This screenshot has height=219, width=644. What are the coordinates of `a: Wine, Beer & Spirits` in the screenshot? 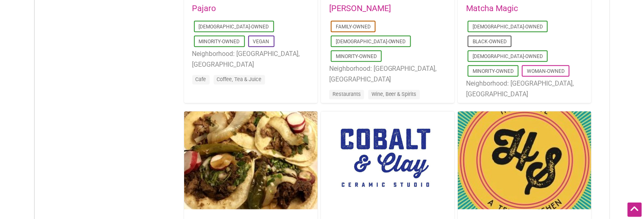 It's located at (395, 94).